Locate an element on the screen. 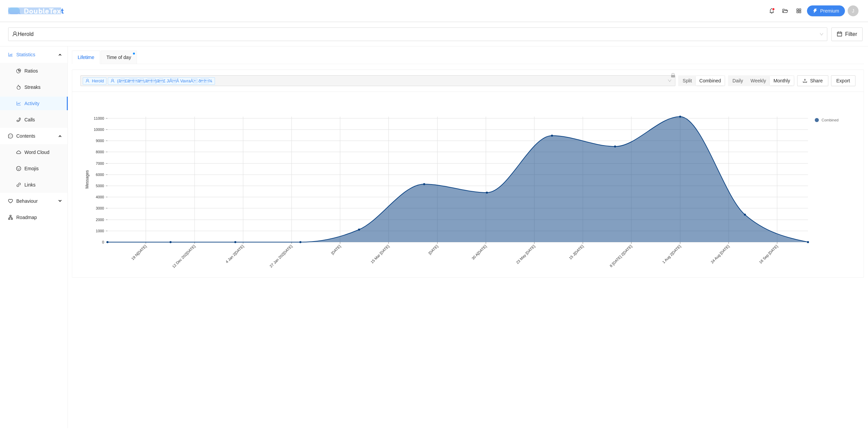 This screenshot has width=868, height=431. text: 11000 is located at coordinates (99, 118).